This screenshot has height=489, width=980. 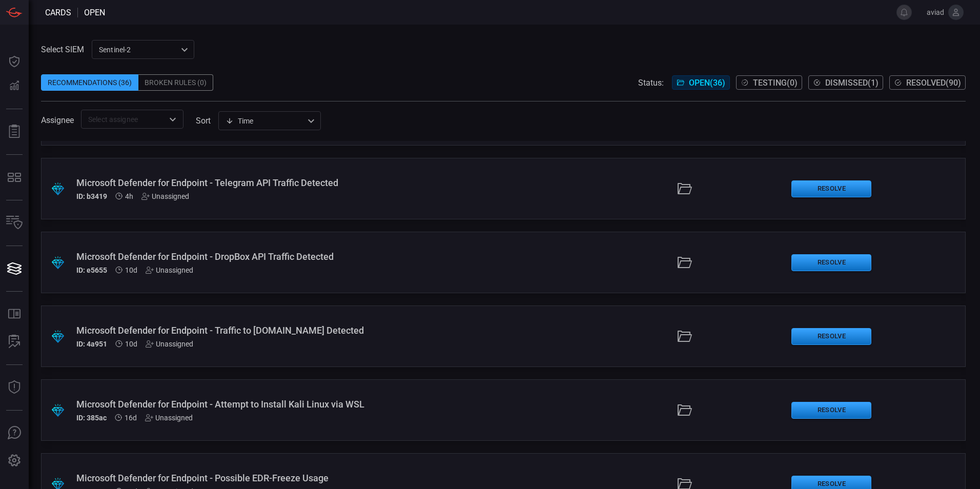 What do you see at coordinates (14, 223) in the screenshot?
I see `button: Inventory` at bounding box center [14, 223].